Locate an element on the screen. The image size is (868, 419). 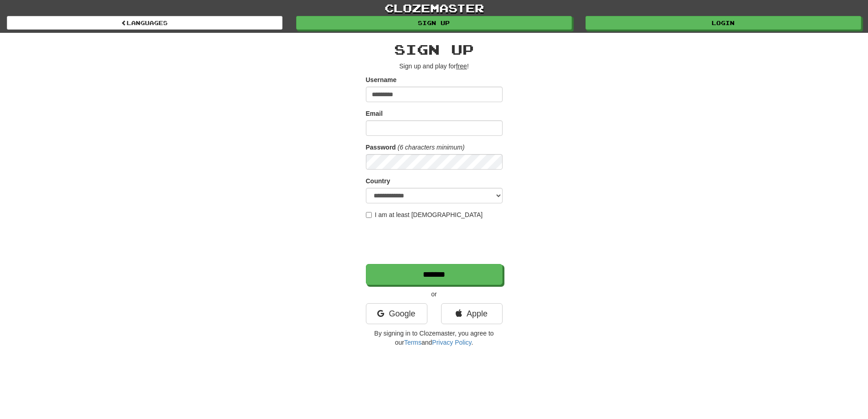
a: Login is located at coordinates (723, 23).